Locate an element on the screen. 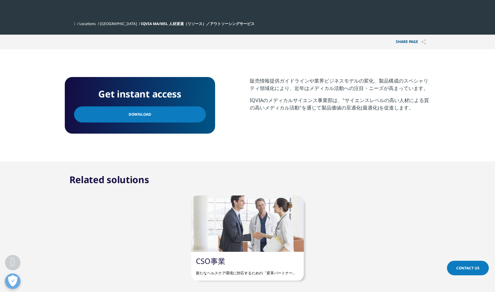 The width and height of the screenshot is (495, 292). h2: Related solutions is located at coordinates (109, 180).